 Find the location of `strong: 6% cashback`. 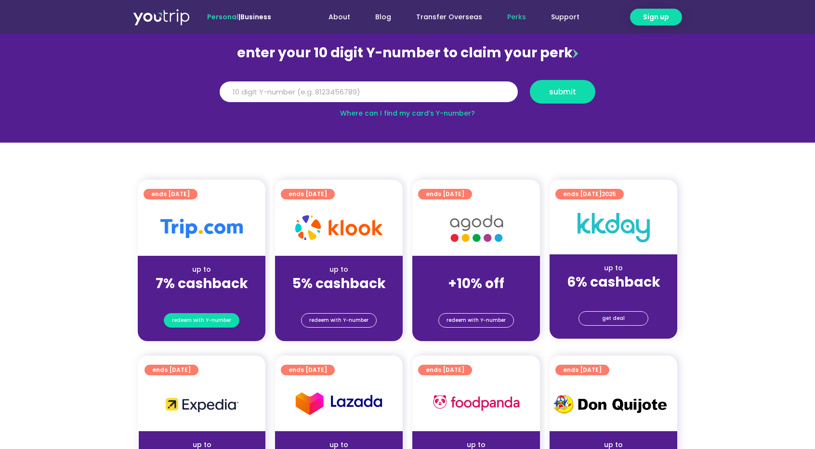

strong: 6% cashback is located at coordinates (614, 282).